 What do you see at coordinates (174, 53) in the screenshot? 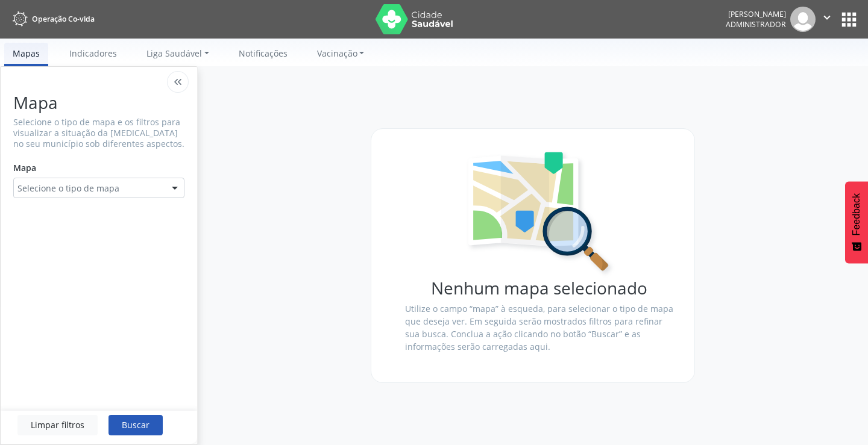
I see `span: Liga Saudável` at bounding box center [174, 53].